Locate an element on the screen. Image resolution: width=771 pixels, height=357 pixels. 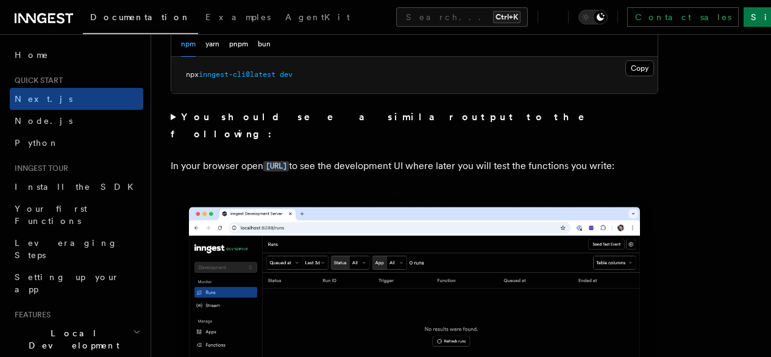
strong: You should see a similar output to the following: is located at coordinates (386, 125).